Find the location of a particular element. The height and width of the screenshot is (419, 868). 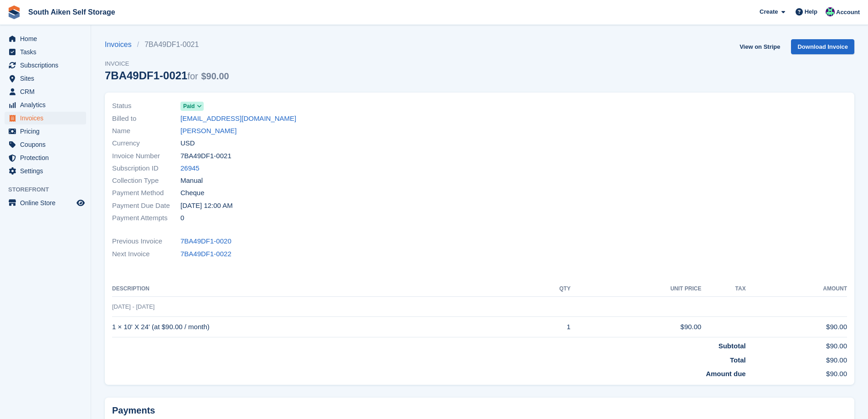

span: Payment Attempts is located at coordinates (146, 218).